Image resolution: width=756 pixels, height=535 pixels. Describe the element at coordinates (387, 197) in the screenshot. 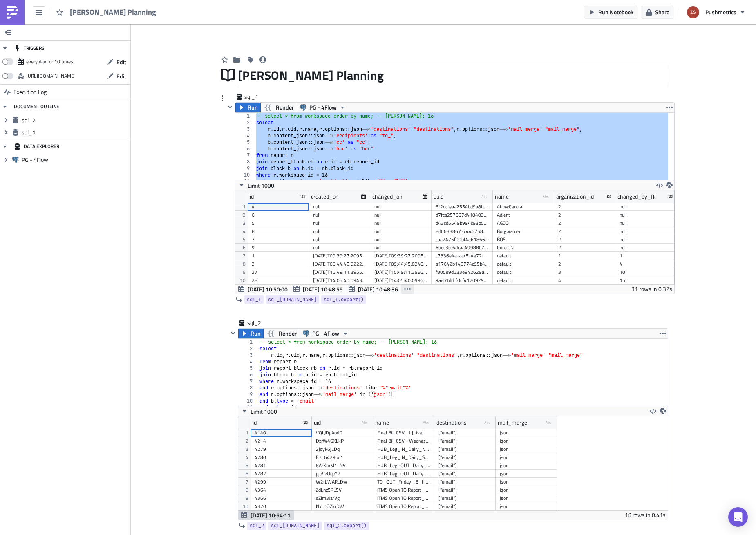

I see `div: changed_on` at that location.